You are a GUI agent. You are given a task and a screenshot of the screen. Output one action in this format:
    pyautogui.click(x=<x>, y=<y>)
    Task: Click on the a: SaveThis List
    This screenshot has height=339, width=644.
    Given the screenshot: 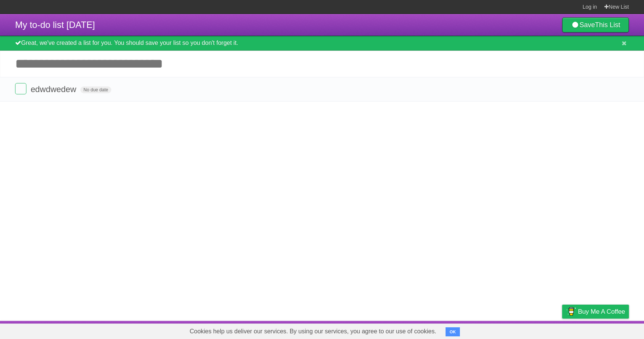 What is the action you would take?
    pyautogui.click(x=595, y=25)
    